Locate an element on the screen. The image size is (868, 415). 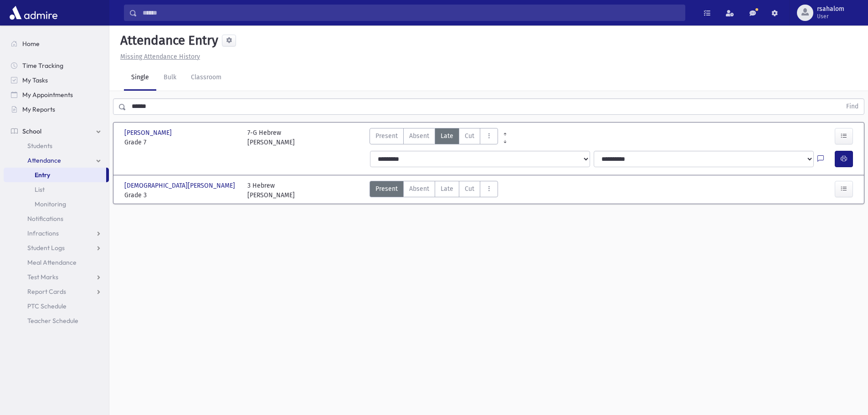
a: Classroom is located at coordinates (206, 78).